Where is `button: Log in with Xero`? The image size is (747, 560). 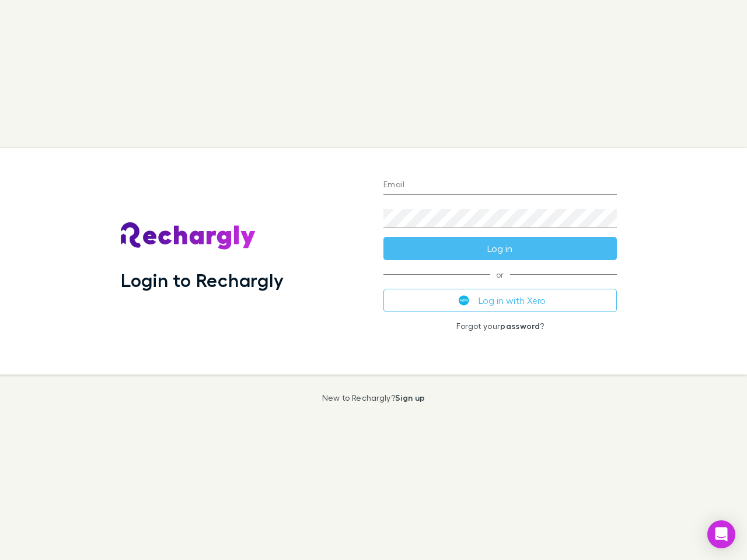
button: Log in with Xero is located at coordinates (500, 300).